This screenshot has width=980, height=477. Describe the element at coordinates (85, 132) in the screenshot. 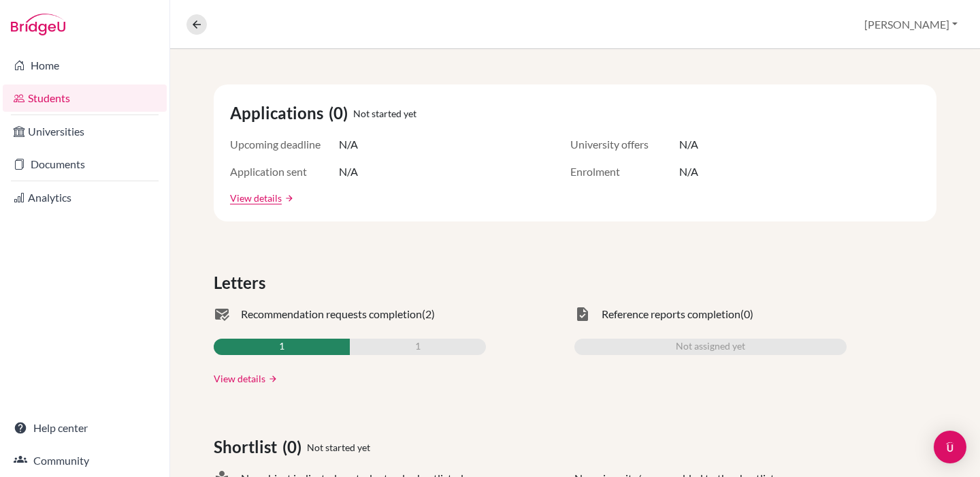

I see `a: Universities` at that location.